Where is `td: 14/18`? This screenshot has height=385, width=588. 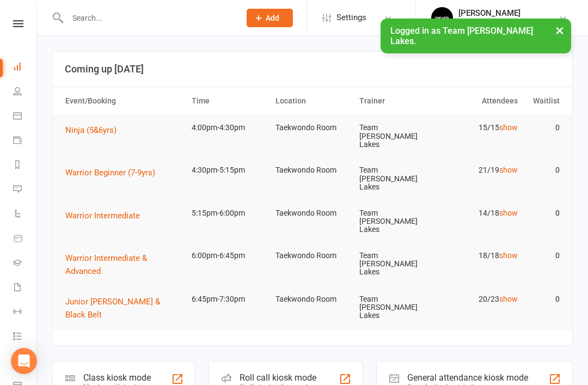
td: 14/18 is located at coordinates (481, 213).